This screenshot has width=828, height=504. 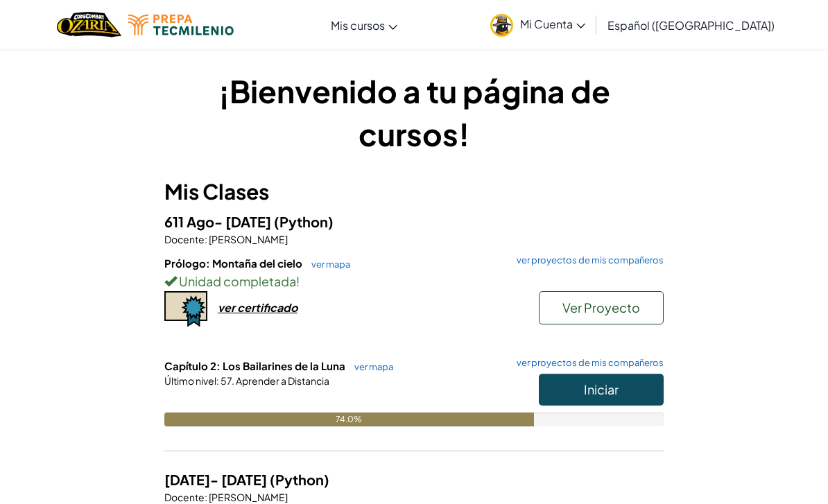 What do you see at coordinates (601, 308) in the screenshot?
I see `button: Ver Proyecto` at bounding box center [601, 308].